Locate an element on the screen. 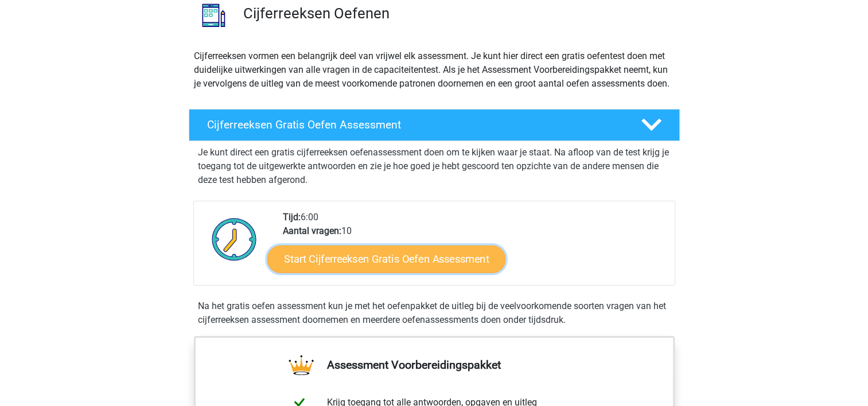 The height and width of the screenshot is (406, 868). h3: Cijferreeksen Oefenen is located at coordinates (457, 13).